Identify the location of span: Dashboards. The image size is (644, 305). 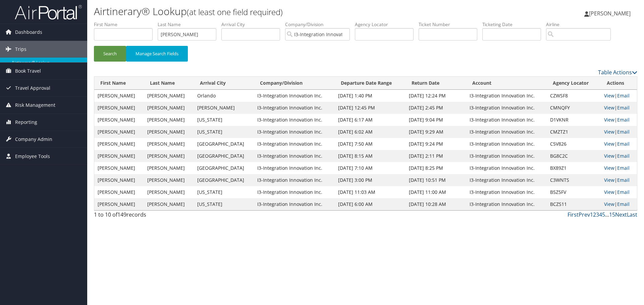
(28, 32).